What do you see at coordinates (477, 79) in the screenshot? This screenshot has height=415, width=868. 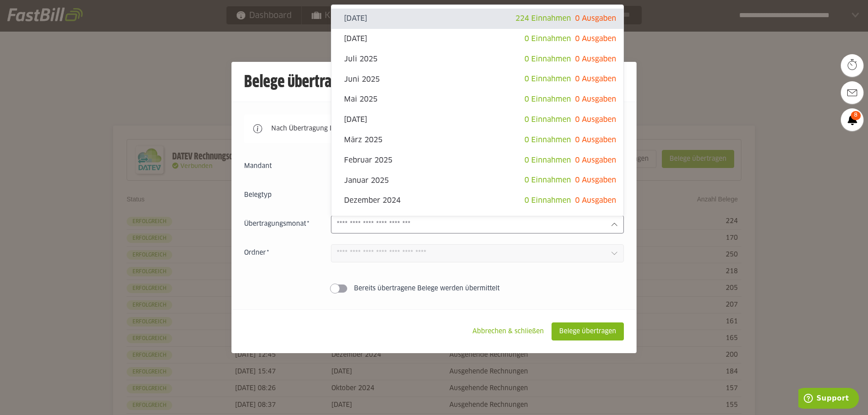 I see `sl-option: Juni 2025` at bounding box center [477, 79].